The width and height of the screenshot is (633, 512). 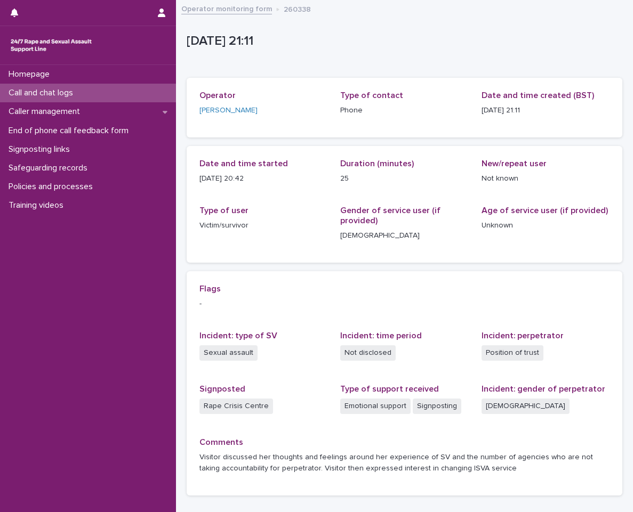 What do you see at coordinates (238, 336) in the screenshot?
I see `span: Incident: type of SV` at bounding box center [238, 336].